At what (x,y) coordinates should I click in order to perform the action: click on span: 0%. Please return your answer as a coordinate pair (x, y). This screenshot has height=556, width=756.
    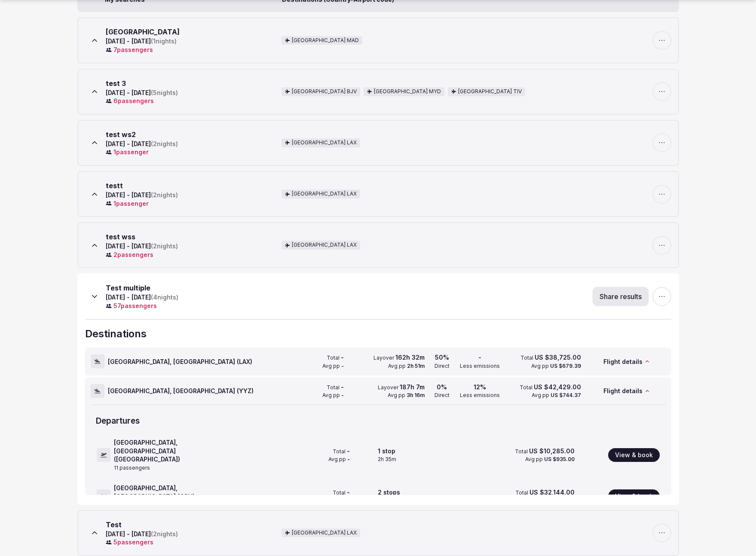
    Looking at the image, I should click on (442, 387).